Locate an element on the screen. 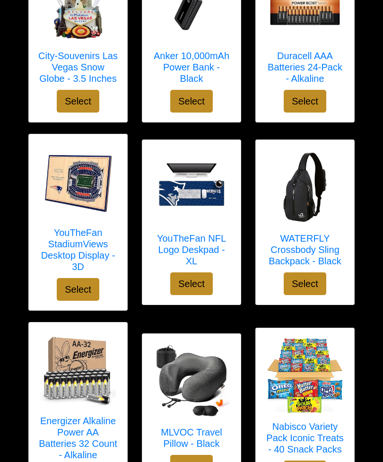 This screenshot has width=383, height=462. h5: WATERFLY Crossbody Sling Backpack - Black is located at coordinates (305, 250).